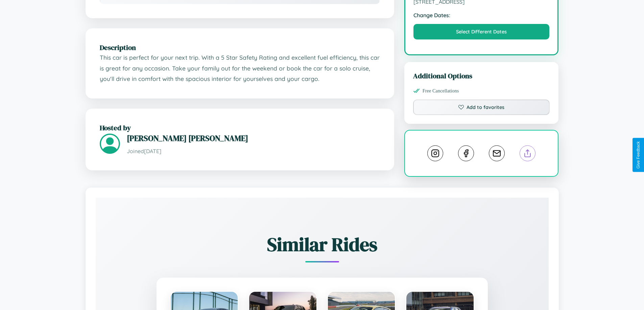 Image resolution: width=644 pixels, height=310 pixels. Describe the element at coordinates (481, 32) in the screenshot. I see `button: Select Different Dates` at that location.